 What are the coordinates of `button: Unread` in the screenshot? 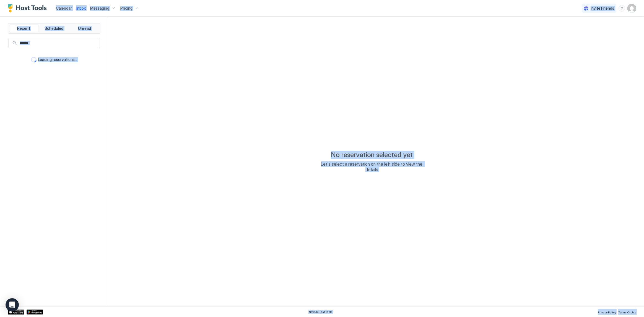 It's located at (84, 29).